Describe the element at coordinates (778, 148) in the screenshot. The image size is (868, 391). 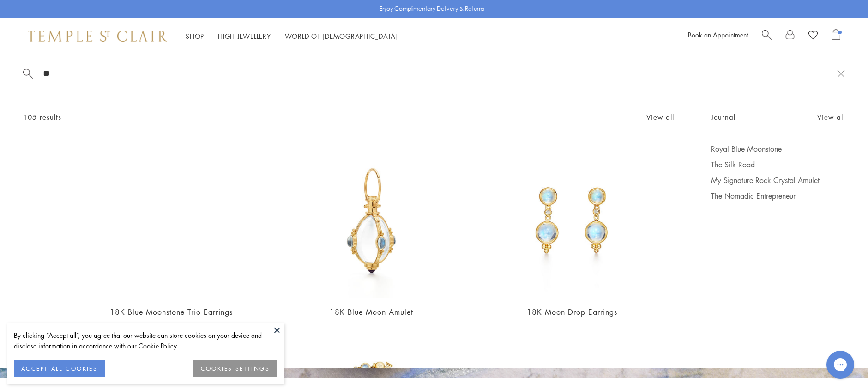
I see `a: Royal Blue Moonstone` at that location.